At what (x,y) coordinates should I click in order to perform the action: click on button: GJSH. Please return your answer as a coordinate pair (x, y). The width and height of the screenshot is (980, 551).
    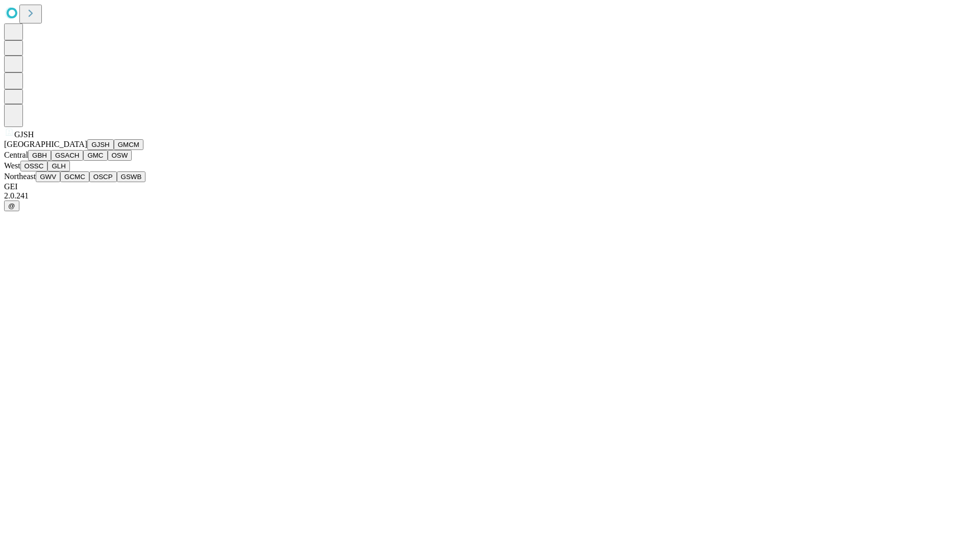
    Looking at the image, I should click on (100, 144).